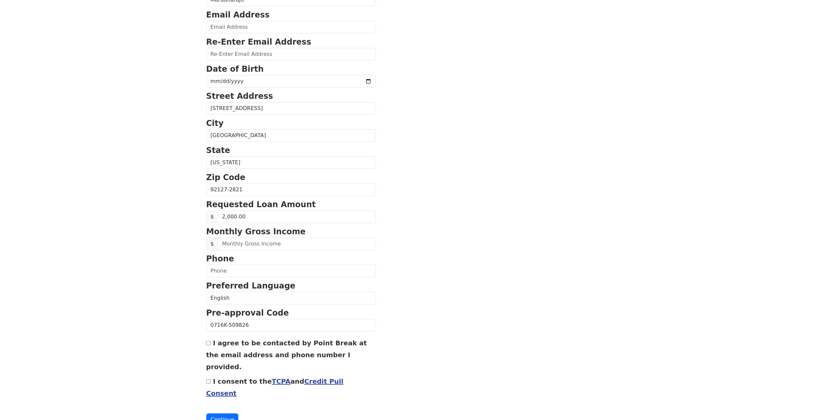 The height and width of the screenshot is (420, 840). I want to click on strong: Re-Enter Email Address, so click(259, 42).